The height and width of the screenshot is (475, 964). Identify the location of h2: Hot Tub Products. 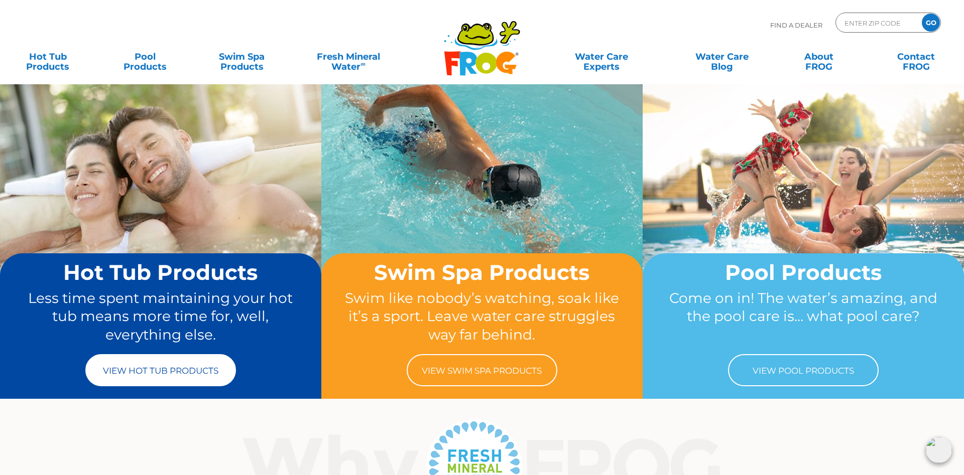
(161, 273).